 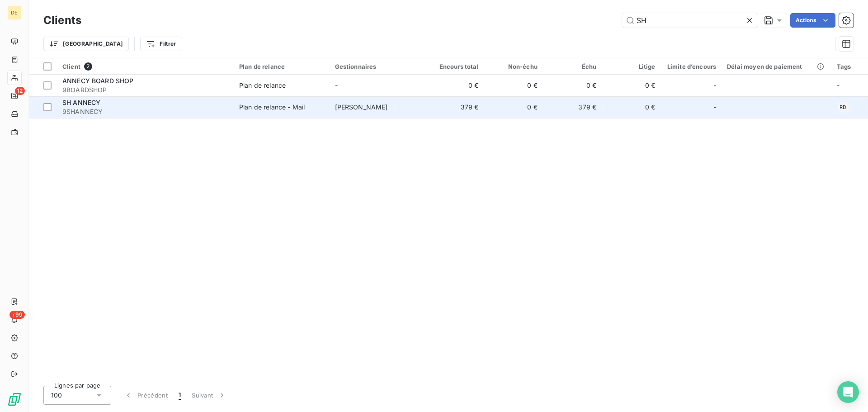 What do you see at coordinates (573, 66) in the screenshot?
I see `div: Échu` at bounding box center [573, 66].